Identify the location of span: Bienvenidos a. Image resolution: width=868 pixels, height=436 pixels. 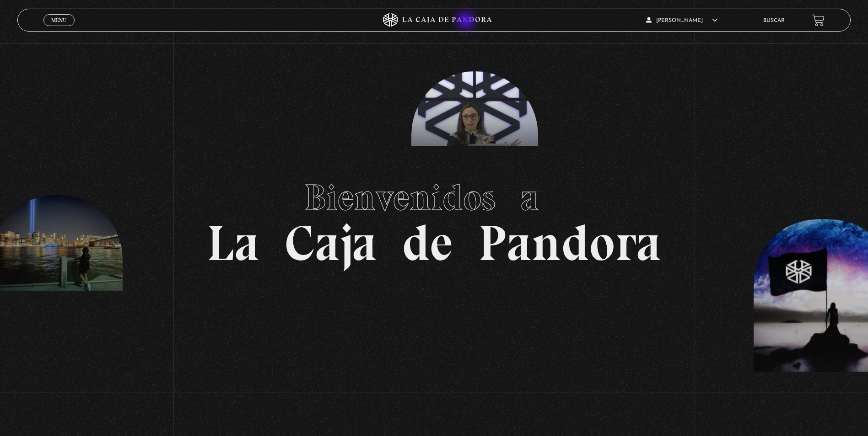
(434, 197).